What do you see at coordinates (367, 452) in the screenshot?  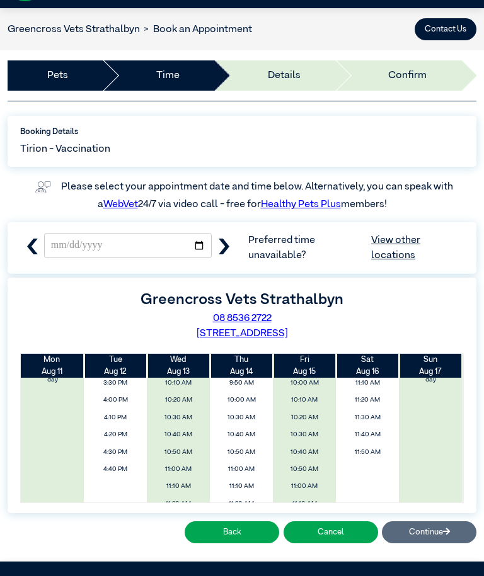 I see `span: 11:50 AM` at bounding box center [367, 452].